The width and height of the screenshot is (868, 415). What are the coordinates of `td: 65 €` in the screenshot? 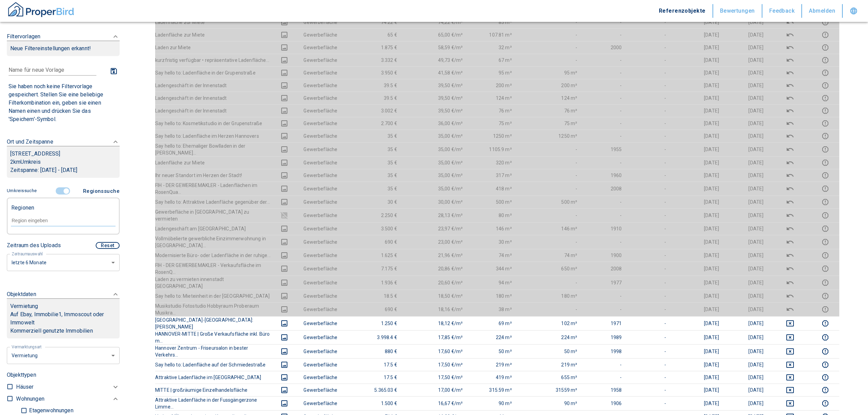 It's located at (373, 34).